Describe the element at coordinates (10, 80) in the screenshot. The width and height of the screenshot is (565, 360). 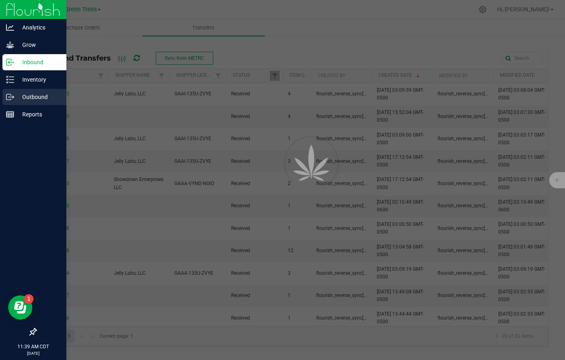
I see `inline-svg: Inventory` at that location.